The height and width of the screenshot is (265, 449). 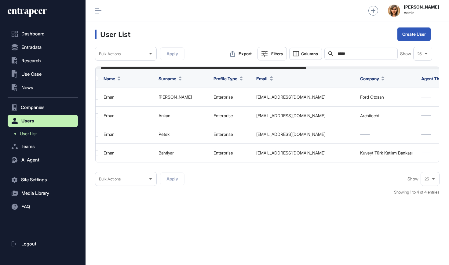 What do you see at coordinates (43, 207) in the screenshot?
I see `button: FAQ` at bounding box center [43, 207].